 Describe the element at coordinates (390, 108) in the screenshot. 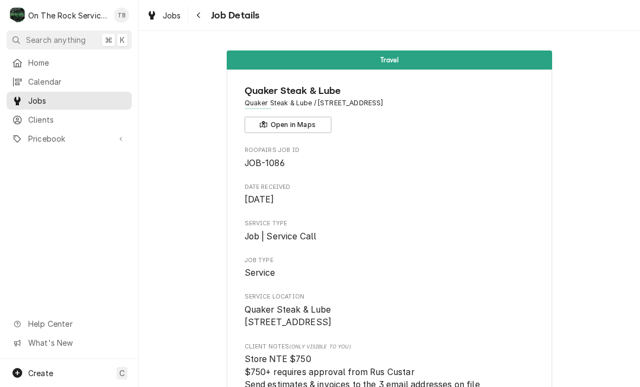

I see `div: Client Information` at that location.